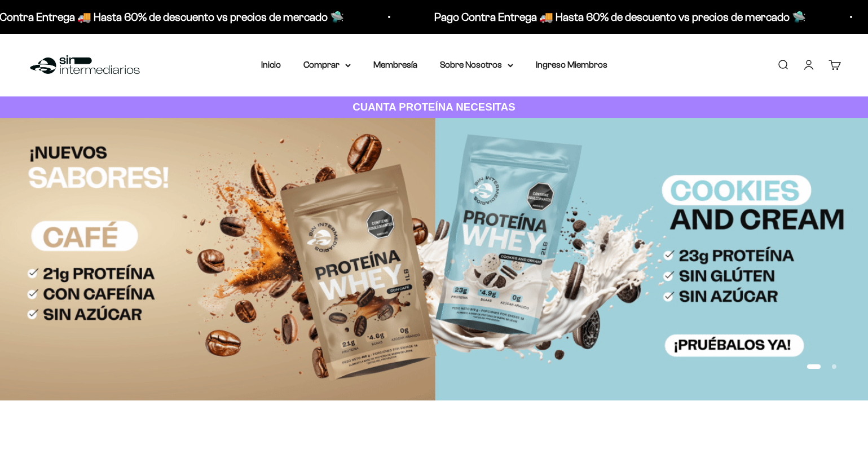  What do you see at coordinates (327, 65) in the screenshot?
I see `summary: Comprar` at bounding box center [327, 65].